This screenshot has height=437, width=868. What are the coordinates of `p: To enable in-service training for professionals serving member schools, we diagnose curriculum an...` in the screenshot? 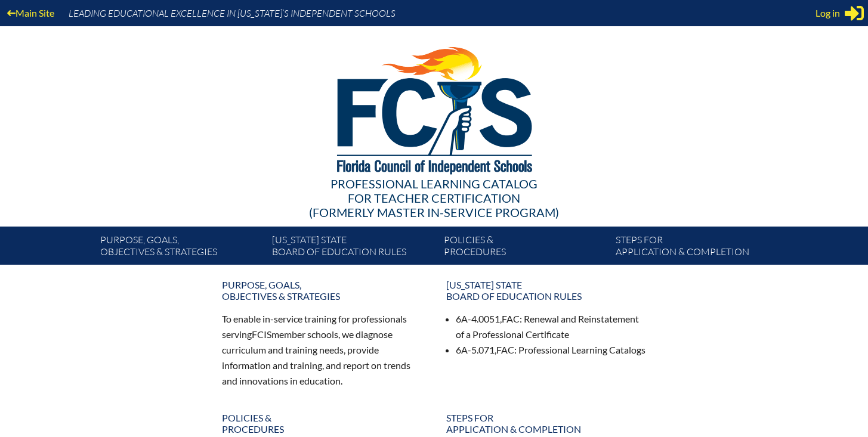 It's located at (322, 350).